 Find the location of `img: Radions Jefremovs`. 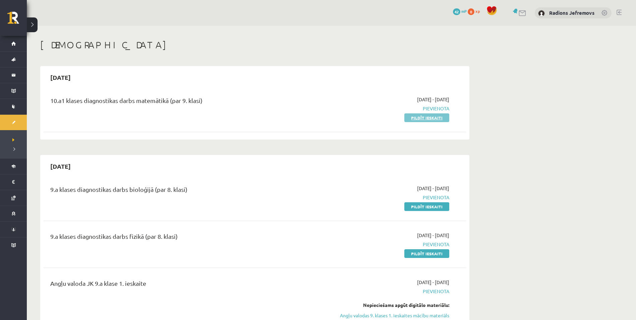

img: Radions Jefremovs is located at coordinates (542, 13).